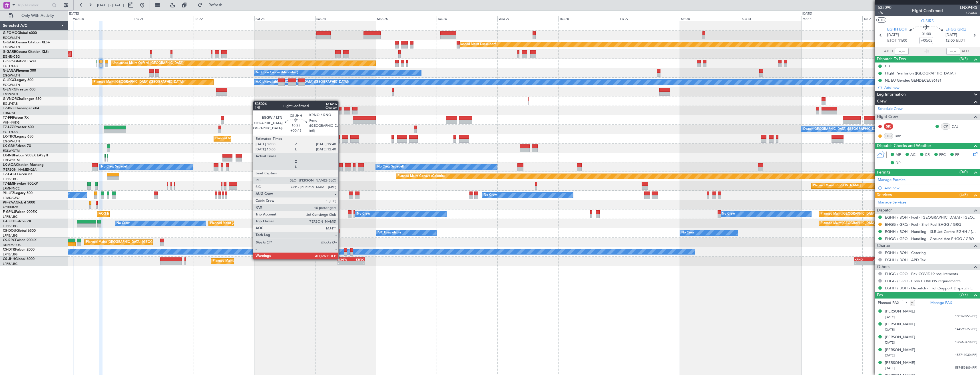 The image size is (980, 375). What do you see at coordinates (20, 212) in the screenshot?
I see `a: F-GPNJFalcon 900EX` at bounding box center [20, 212].